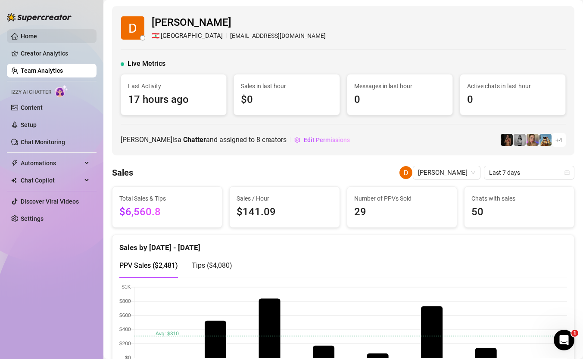  Describe the element at coordinates (167, 212) in the screenshot. I see `span: $6,560.8` at that location.